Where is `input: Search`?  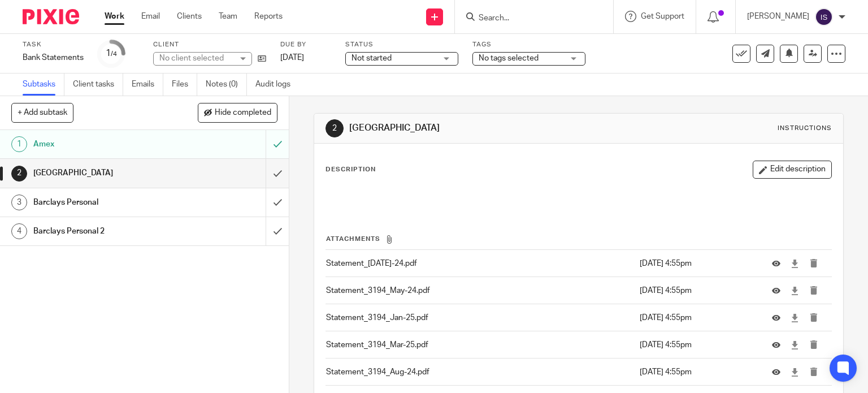
input: Search is located at coordinates (528, 18).